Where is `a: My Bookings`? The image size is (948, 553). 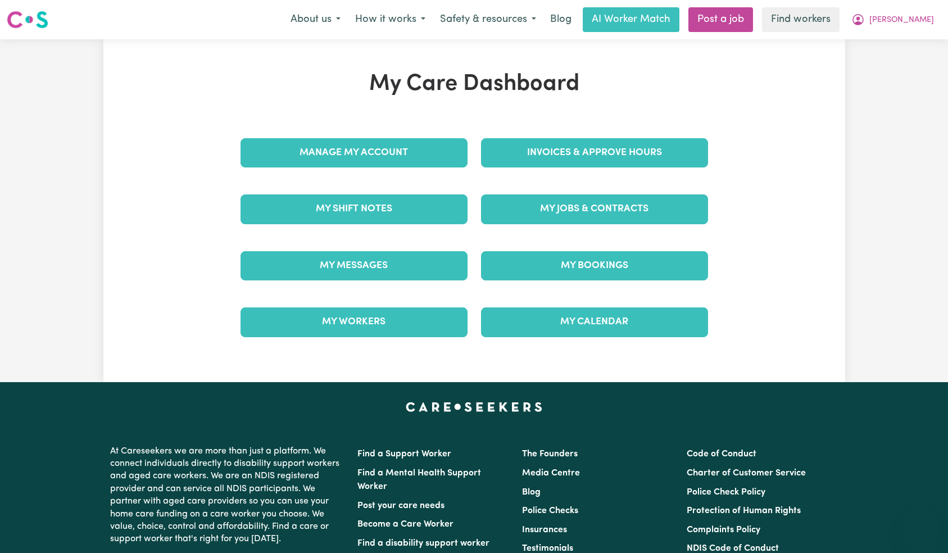
a: My Bookings is located at coordinates (594, 266).